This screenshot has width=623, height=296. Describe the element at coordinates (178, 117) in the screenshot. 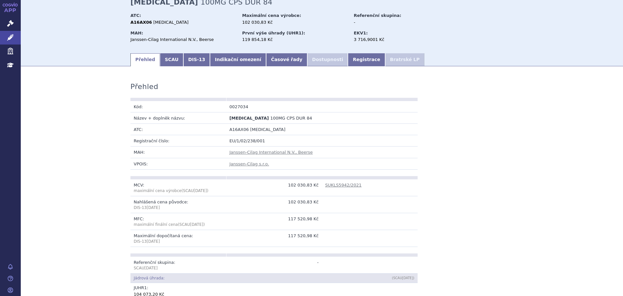

I see `td: Název + doplněk názvu:` at that location.